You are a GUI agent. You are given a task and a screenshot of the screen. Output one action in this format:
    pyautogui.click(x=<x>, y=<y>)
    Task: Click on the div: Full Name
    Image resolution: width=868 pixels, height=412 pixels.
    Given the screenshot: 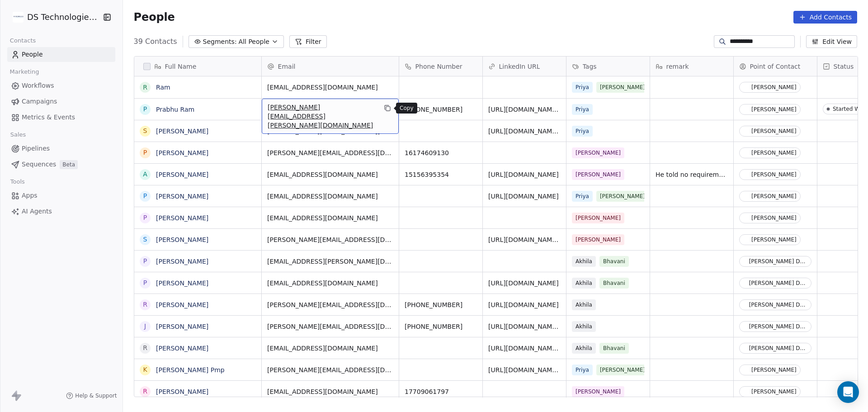 What is the action you would take?
    pyautogui.click(x=198, y=66)
    